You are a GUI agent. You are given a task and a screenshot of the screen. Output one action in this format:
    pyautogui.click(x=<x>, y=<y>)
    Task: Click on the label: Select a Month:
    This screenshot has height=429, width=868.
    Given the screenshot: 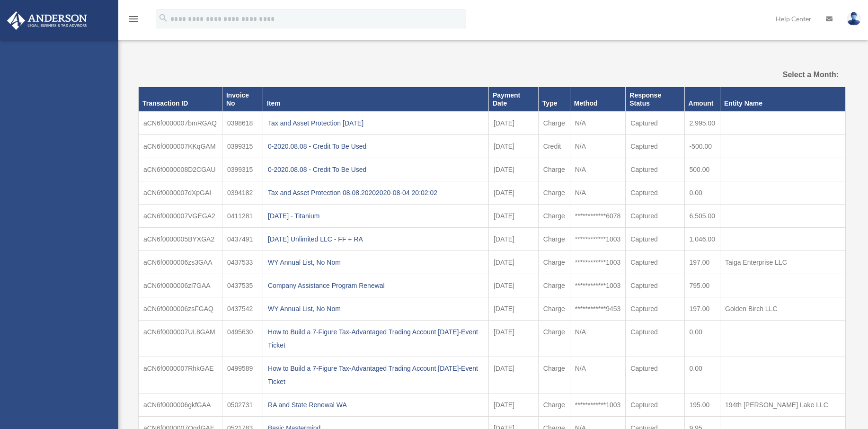 What is the action you would take?
    pyautogui.click(x=787, y=75)
    